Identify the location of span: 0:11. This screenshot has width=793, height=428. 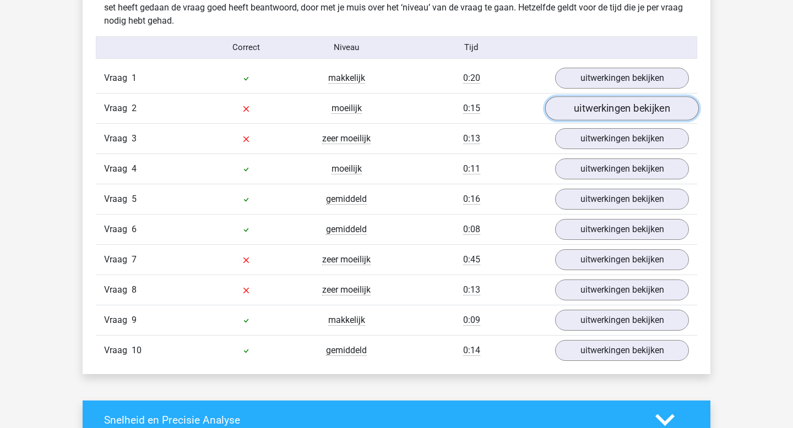
(471, 169).